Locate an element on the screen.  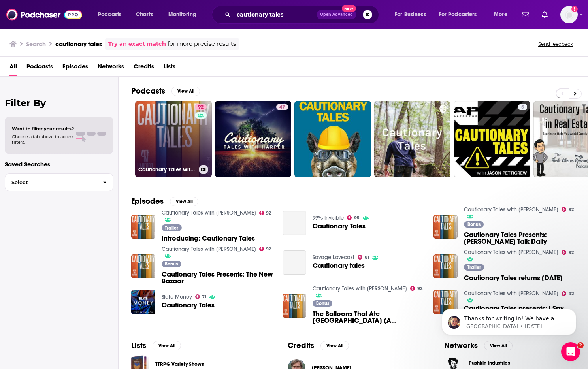
a: ListsView All is located at coordinates (156, 346).